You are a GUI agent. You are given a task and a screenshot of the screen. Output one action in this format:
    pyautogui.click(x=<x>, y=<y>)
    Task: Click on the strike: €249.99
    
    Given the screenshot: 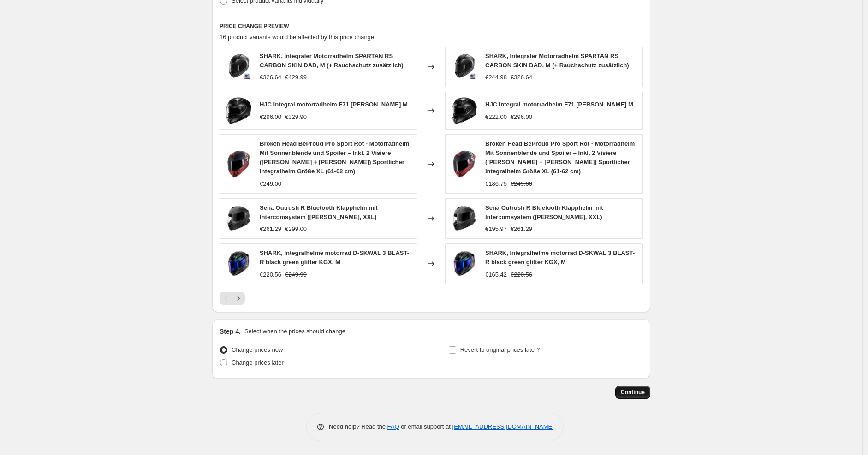 What is the action you would take?
    pyautogui.click(x=295, y=274)
    